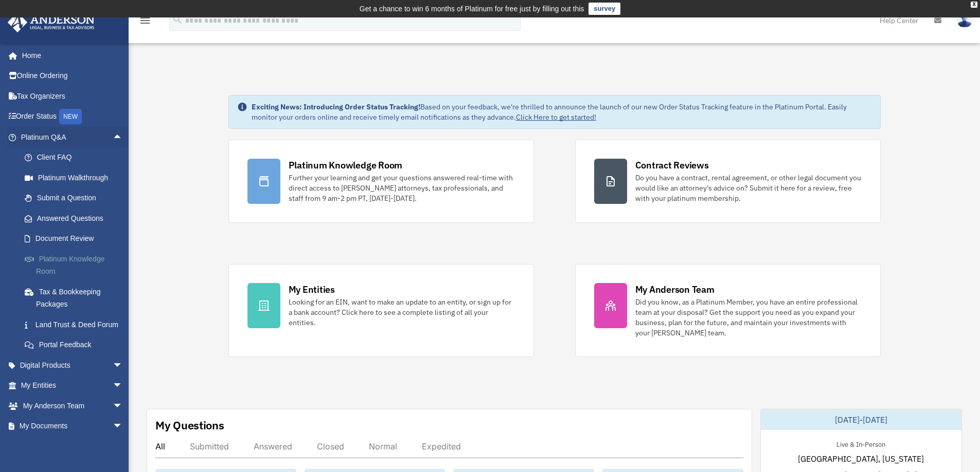 The image size is (980, 472). I want to click on a: Contract Reviews Do you have a contract, rental agreement, or other legal document you would like..., so click(728, 181).